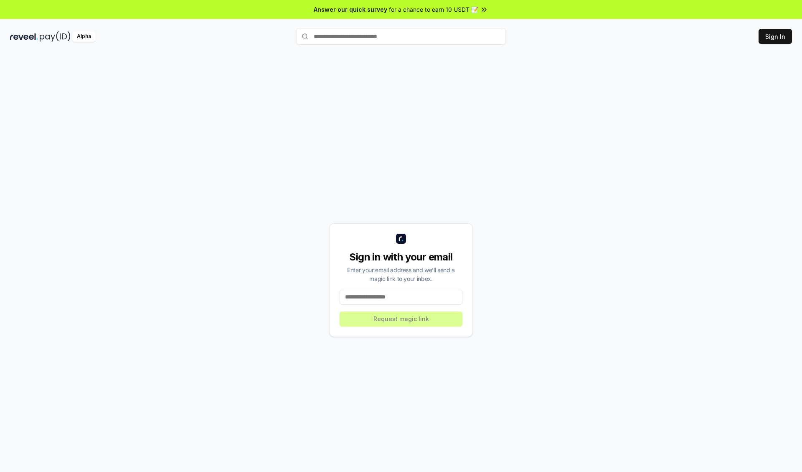 The image size is (802, 472). Describe the element at coordinates (401, 238) in the screenshot. I see `img: logo_small` at that location.